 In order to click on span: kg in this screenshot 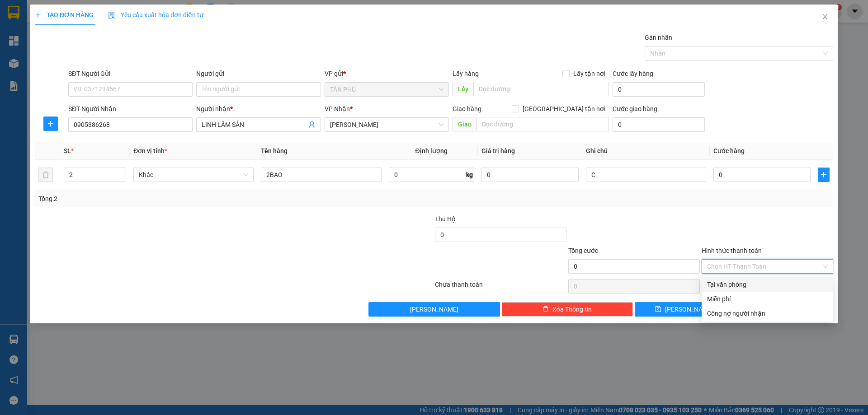, I will do `click(470, 175)`.